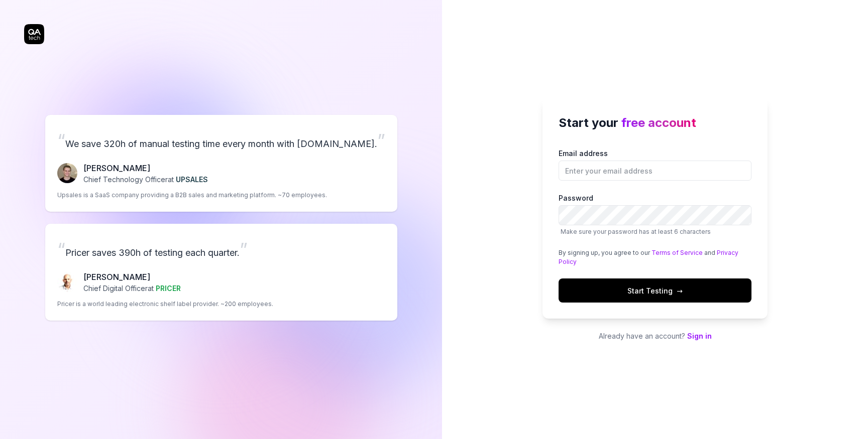 The height and width of the screenshot is (439, 868). Describe the element at coordinates (146, 179) in the screenshot. I see `p: Chief Technology Officer at` at that location.